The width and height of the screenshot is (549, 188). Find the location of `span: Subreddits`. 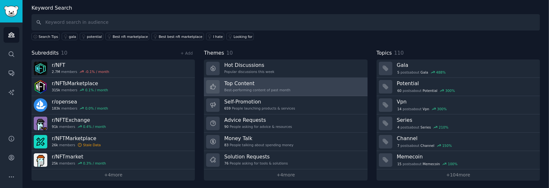

span: Subreddits is located at coordinates (45, 53).